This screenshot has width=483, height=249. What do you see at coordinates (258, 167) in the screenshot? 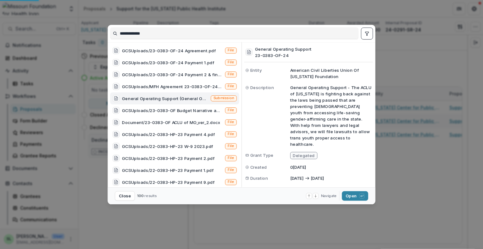
I see `span: Created` at bounding box center [258, 167].